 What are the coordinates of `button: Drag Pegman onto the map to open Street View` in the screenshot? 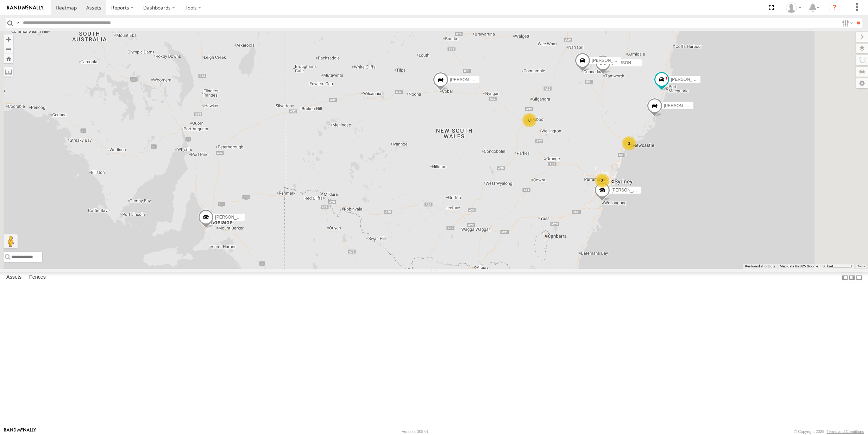 It's located at (10, 241).